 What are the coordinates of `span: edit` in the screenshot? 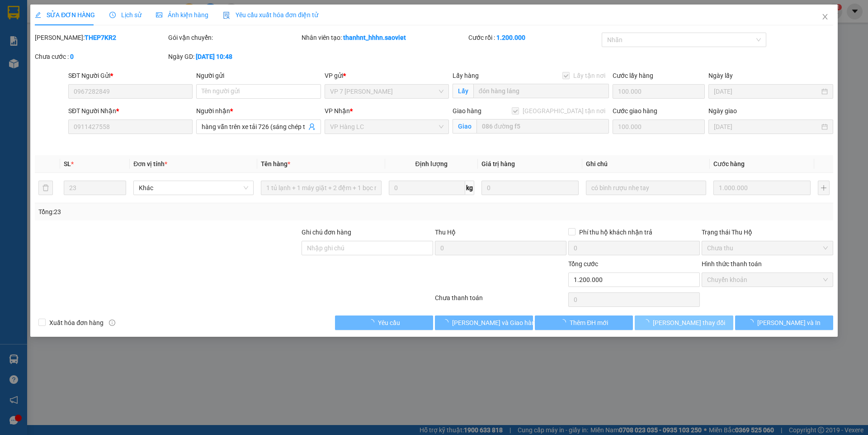 It's located at (38, 15).